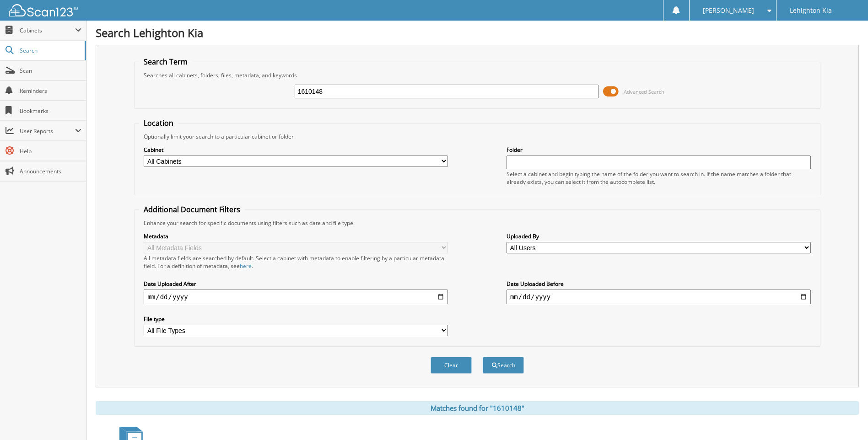 The height and width of the screenshot is (440, 868). Describe the element at coordinates (295, 319) in the screenshot. I see `label: File type` at that location.